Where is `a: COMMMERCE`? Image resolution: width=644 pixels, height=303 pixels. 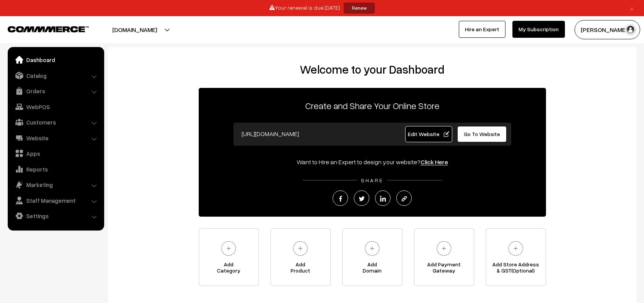 a: COMMMERCE is located at coordinates (42, 29).